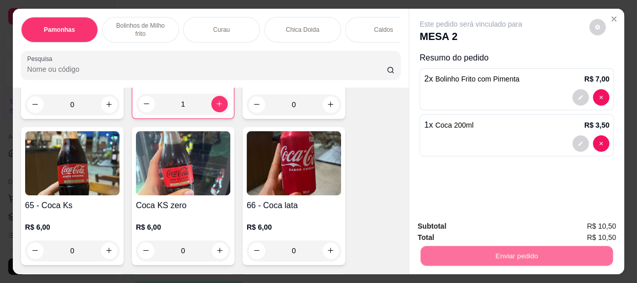 The height and width of the screenshot is (283, 637). Describe the element at coordinates (60, 30) in the screenshot. I see `p: Pamonhas` at that location.